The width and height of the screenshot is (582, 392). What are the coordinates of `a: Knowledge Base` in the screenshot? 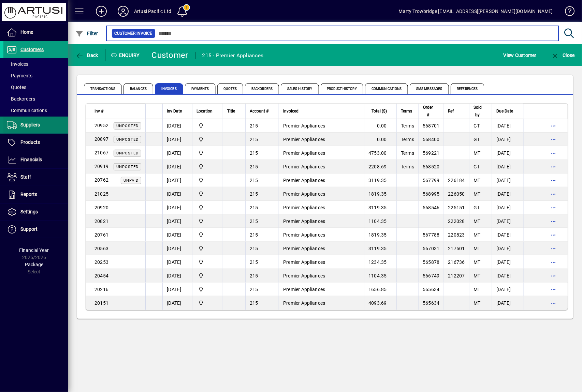 It's located at (567, 13).